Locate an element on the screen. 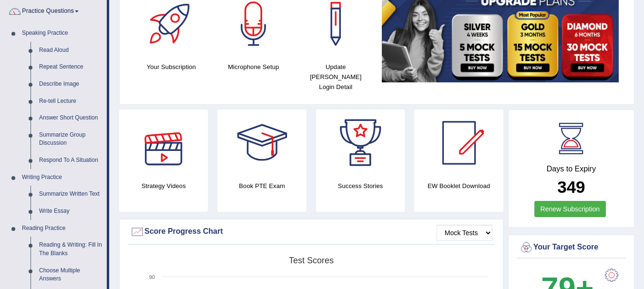 The image size is (644, 289). div: Your Target Score is located at coordinates (571, 248).